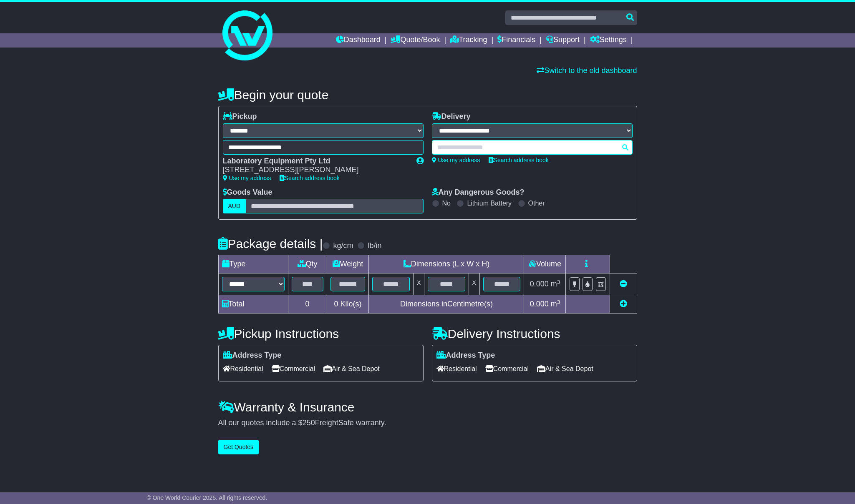 This screenshot has width=855, height=504. What do you see at coordinates (343, 246) in the screenshot?
I see `label: kg/cm` at bounding box center [343, 246].